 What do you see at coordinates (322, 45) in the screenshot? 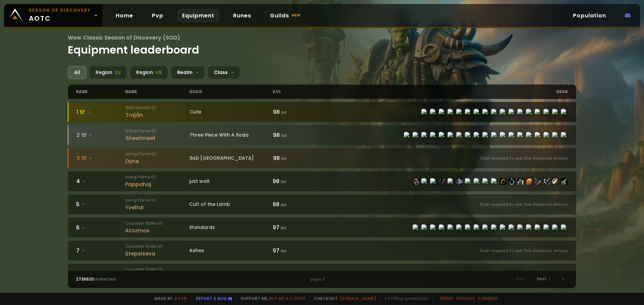
I see `h1: Equipment leaderboard` at bounding box center [322, 45].